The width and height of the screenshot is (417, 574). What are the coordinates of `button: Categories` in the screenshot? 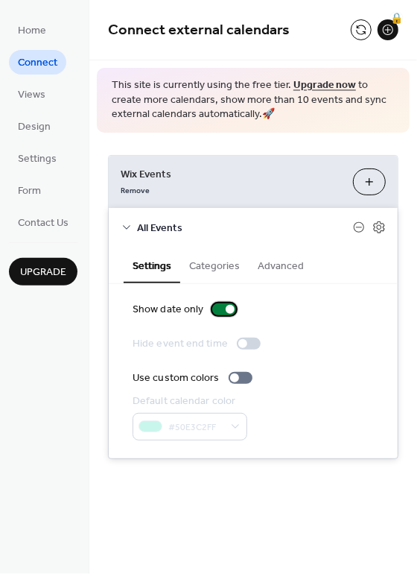 It's located at (215, 265).